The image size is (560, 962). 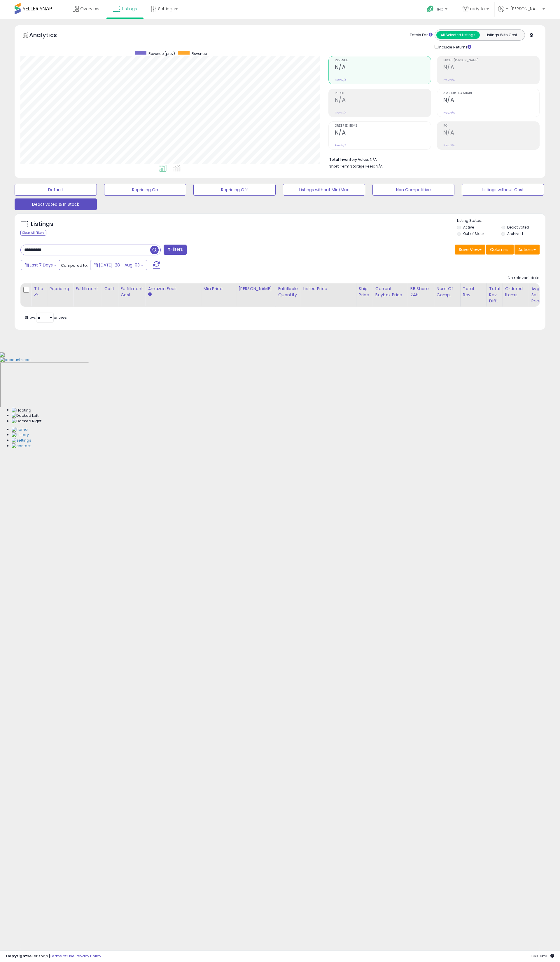 What do you see at coordinates (41, 265) in the screenshot?
I see `span: Last 7 Days` at bounding box center [41, 265].